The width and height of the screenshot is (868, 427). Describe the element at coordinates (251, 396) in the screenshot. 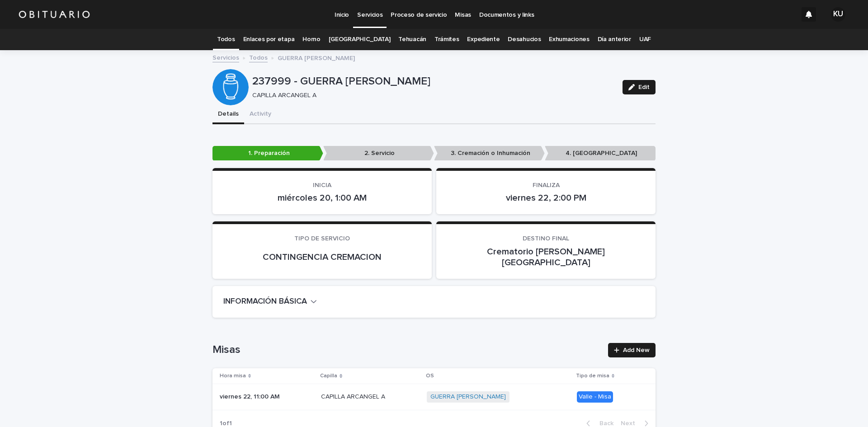

I see `p: viernes 22, 11:00 AM` at that location.